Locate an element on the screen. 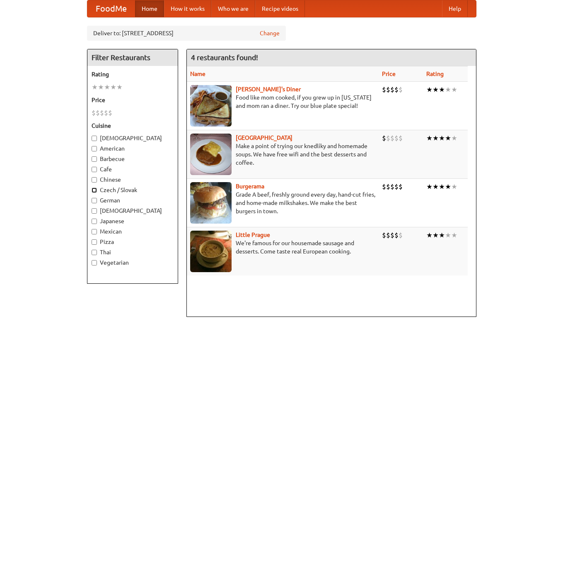  label: Mexican is located at coordinates (133, 231).